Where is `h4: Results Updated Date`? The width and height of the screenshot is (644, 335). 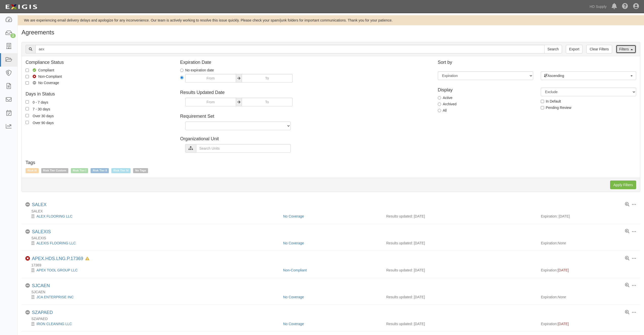
h4: Results Updated Date is located at coordinates (305, 93).